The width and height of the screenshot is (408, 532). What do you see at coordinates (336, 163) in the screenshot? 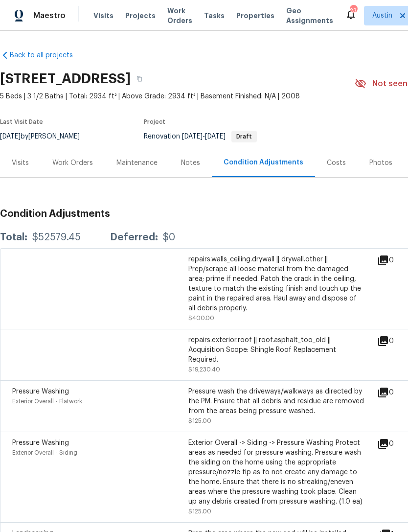
I see `div: Costs` at bounding box center [336, 163].